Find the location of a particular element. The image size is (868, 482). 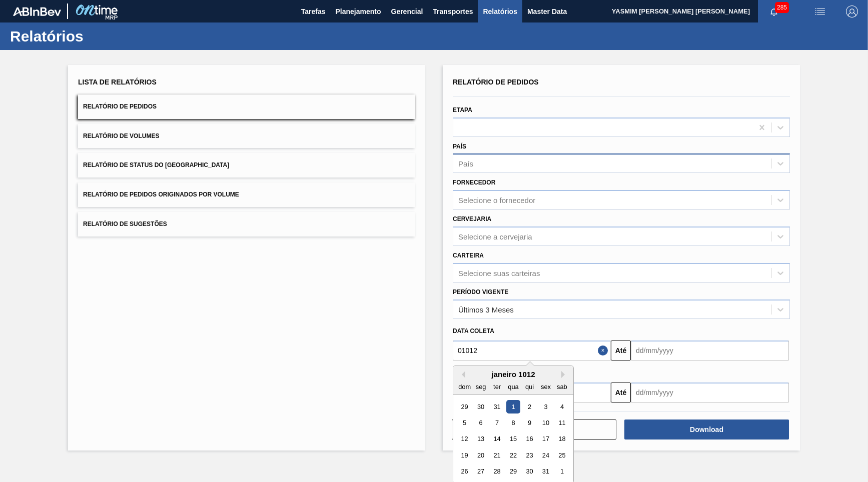

div: Choose segunda-feira, 13 de janeiro de 1012 is located at coordinates (481, 439).